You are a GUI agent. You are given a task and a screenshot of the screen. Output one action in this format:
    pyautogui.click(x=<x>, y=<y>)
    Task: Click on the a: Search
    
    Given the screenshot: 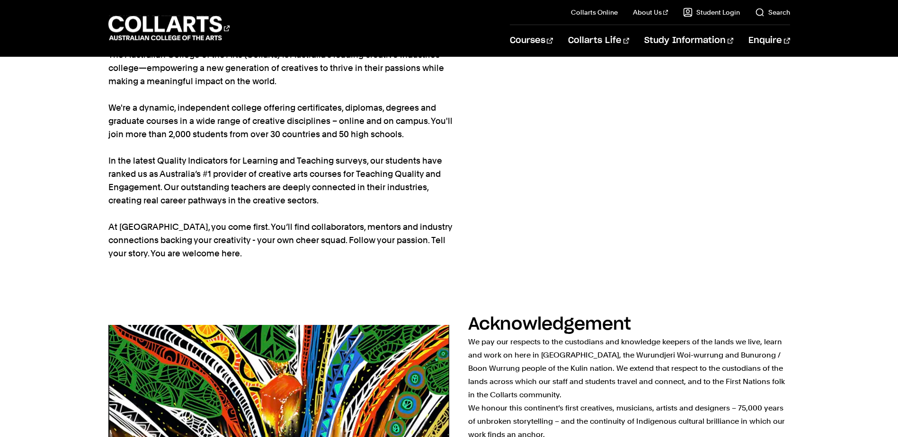 What is the action you would take?
    pyautogui.click(x=772, y=12)
    